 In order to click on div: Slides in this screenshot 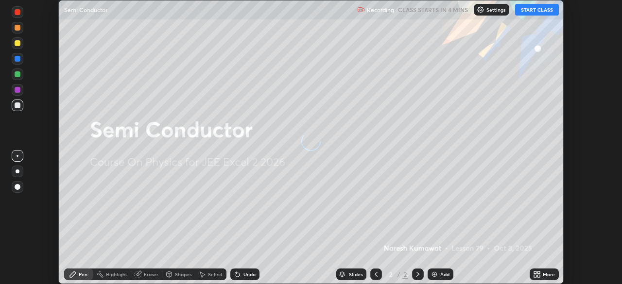, I will do `click(356, 275)`.